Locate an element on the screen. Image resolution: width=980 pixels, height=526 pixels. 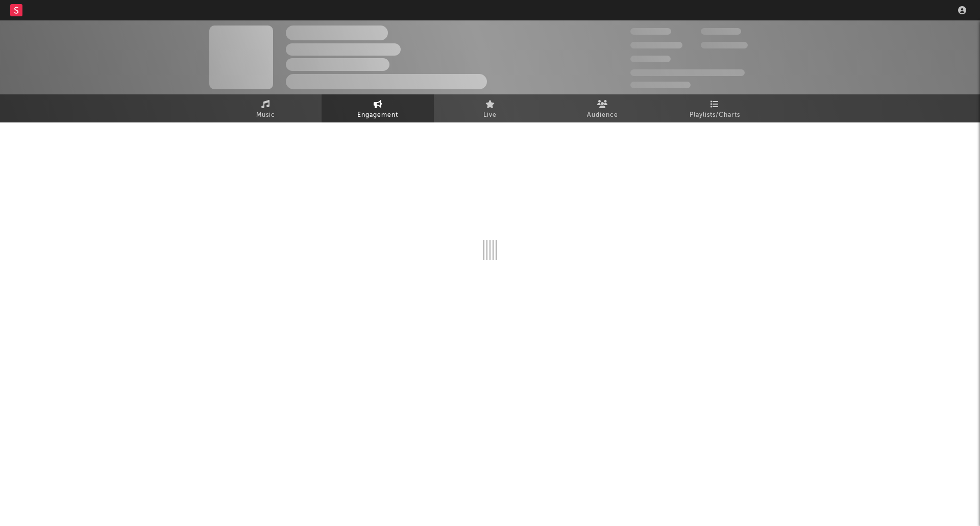
span: 50,000,000 is located at coordinates (656, 45).